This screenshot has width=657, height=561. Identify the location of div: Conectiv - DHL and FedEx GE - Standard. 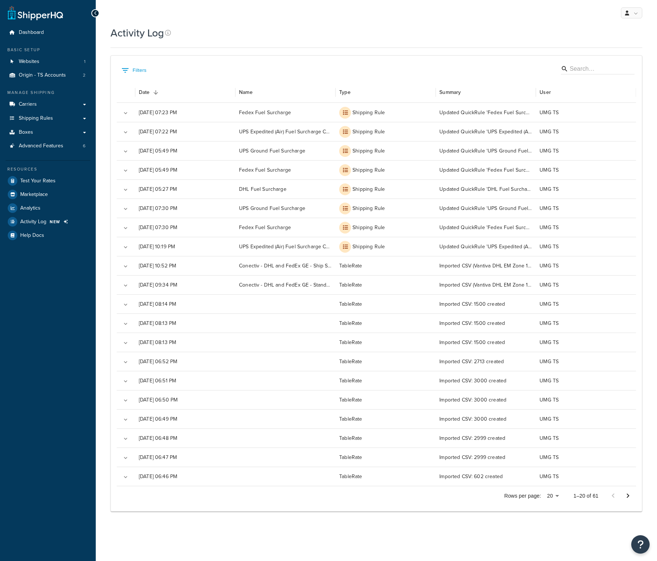
(285, 285).